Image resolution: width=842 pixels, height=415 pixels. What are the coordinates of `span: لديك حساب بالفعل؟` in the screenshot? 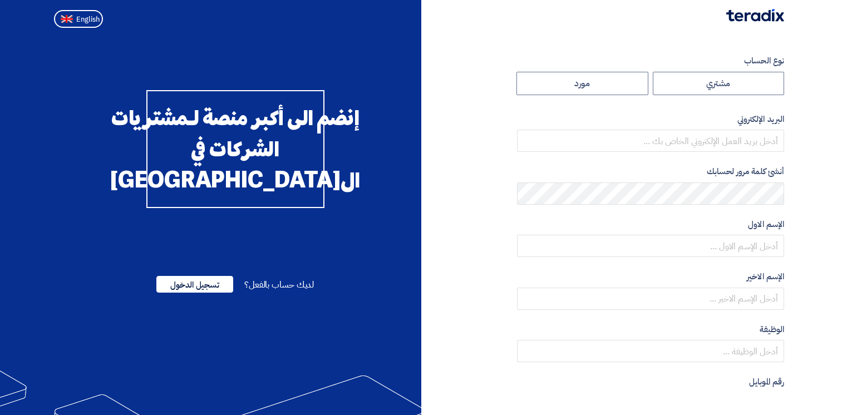 It's located at (279, 285).